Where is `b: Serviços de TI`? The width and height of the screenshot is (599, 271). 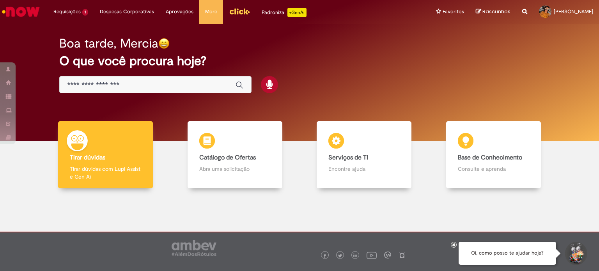
b: Serviços de TI is located at coordinates (348, 157).